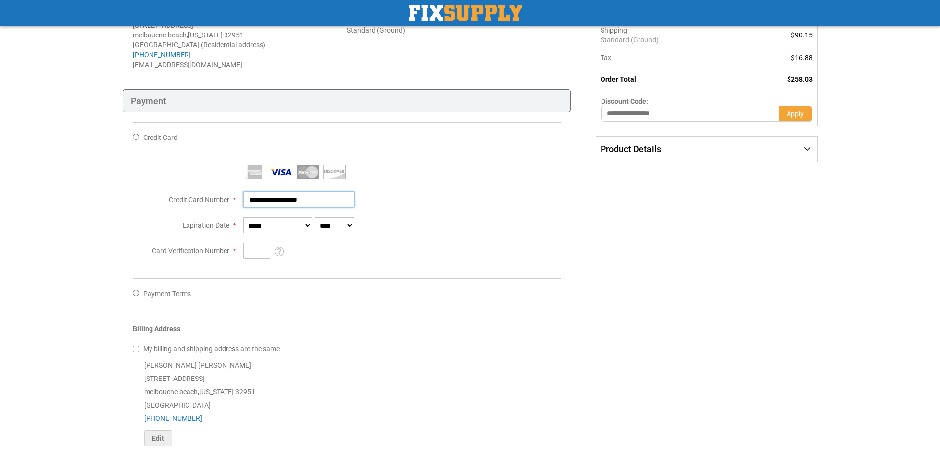  Describe the element at coordinates (465, 13) in the screenshot. I see `img: Fix Industrial Supply` at that location.